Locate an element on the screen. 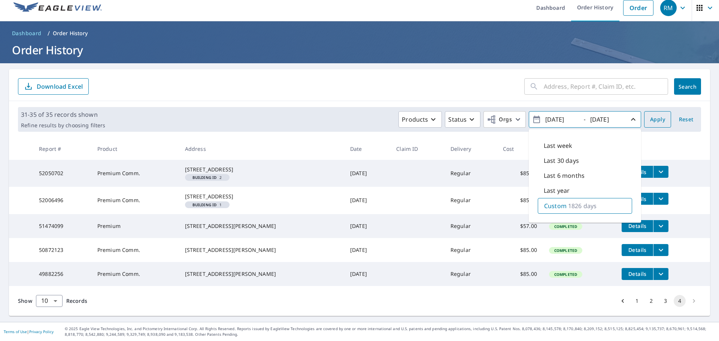  button: detailsBtn-51474099 is located at coordinates (637, 226).